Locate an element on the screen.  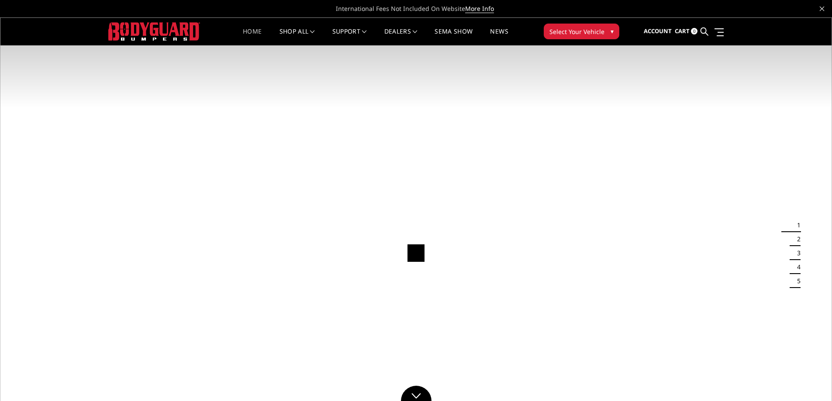
a: More Info is located at coordinates (480, 9).